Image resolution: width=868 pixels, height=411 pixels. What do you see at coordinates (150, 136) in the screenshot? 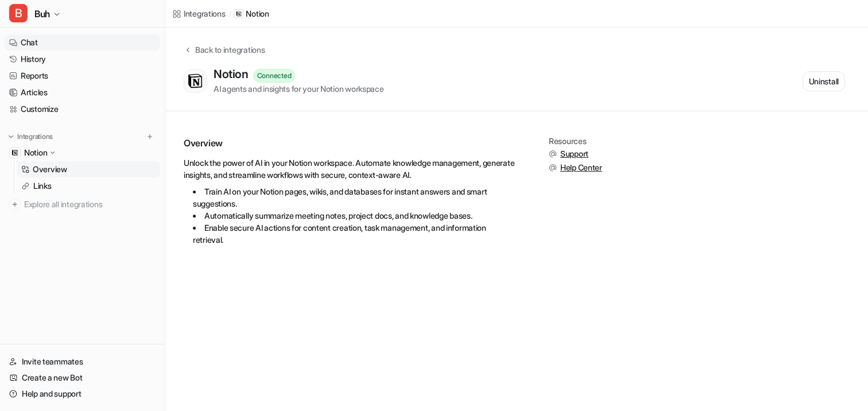
I see `img: menu_add.svg` at bounding box center [150, 136].